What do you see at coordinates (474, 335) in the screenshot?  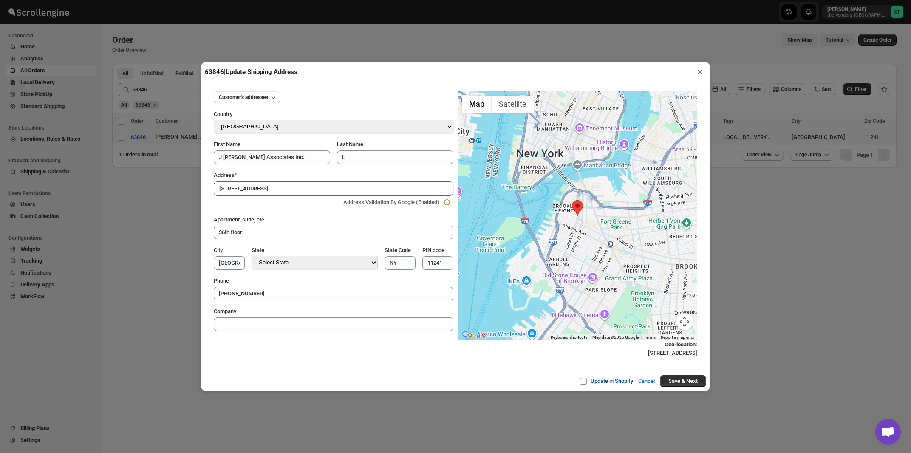 I see `a: Open this area in Google Maps (opens a new window)` at bounding box center [474, 335].